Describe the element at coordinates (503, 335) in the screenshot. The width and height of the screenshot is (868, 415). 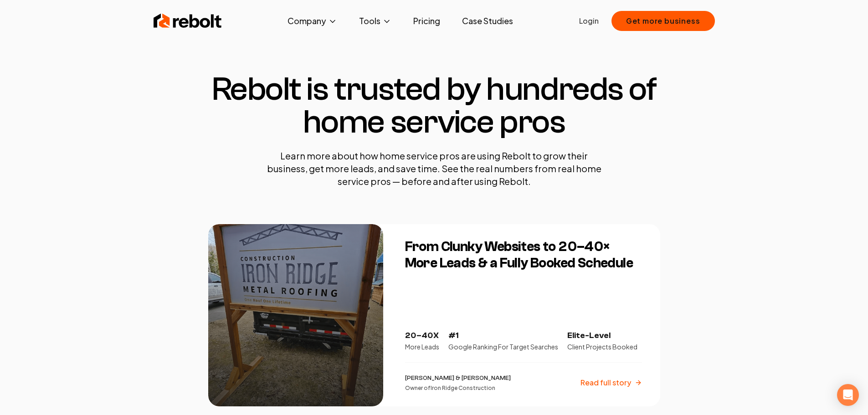
I see `p: #1` at that location.